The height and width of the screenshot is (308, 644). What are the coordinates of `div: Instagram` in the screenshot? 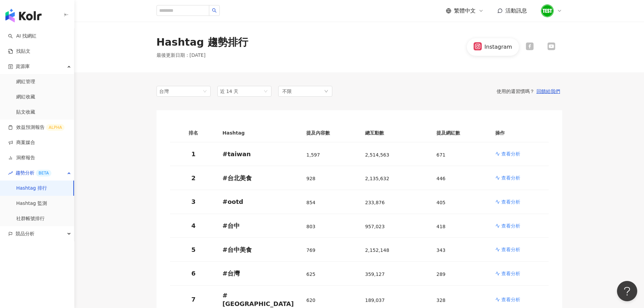 It's located at (498, 47).